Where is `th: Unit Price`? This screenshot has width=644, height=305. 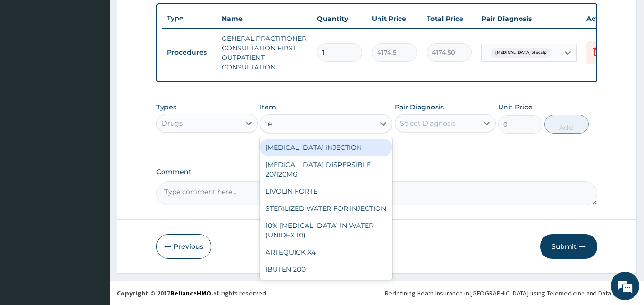
th: Unit Price is located at coordinates (394, 19).